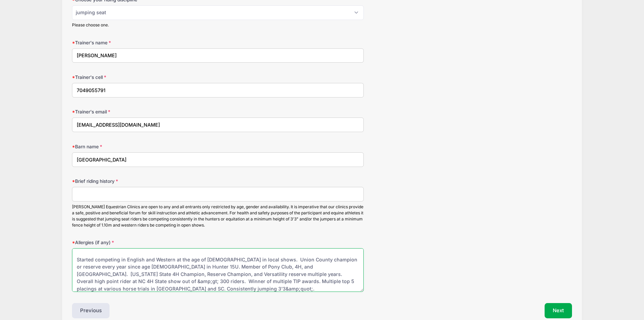 Image resolution: width=644 pixels, height=320 pixels. I want to click on textarea: None, so click(218, 270).